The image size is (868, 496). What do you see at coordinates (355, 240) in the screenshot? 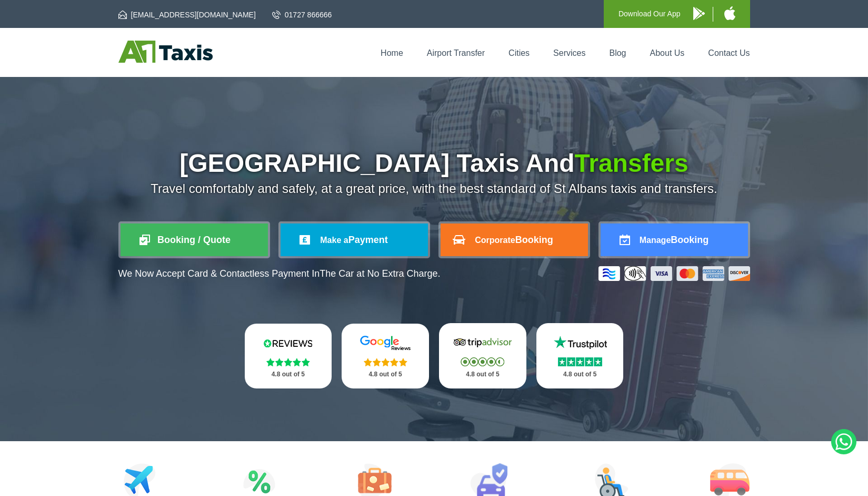
I see `a: Make aPayment` at bounding box center [355, 240].